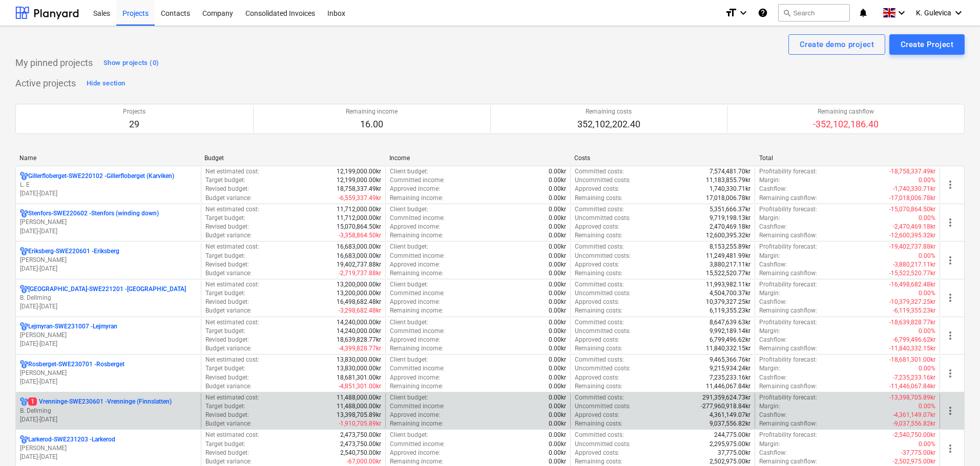 Image resolution: width=980 pixels, height=466 pixels. Describe the element at coordinates (417, 180) in the screenshot. I see `p: Committed income :` at that location.